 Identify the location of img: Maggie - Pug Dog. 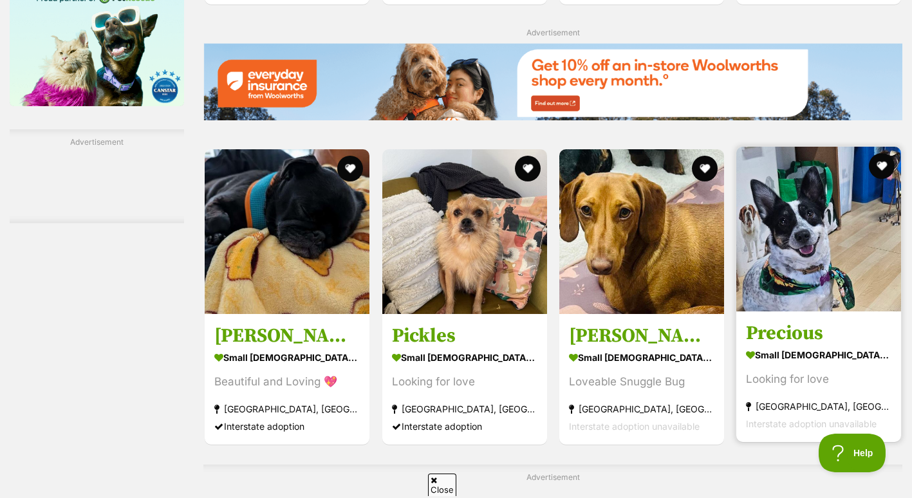
(287, 232).